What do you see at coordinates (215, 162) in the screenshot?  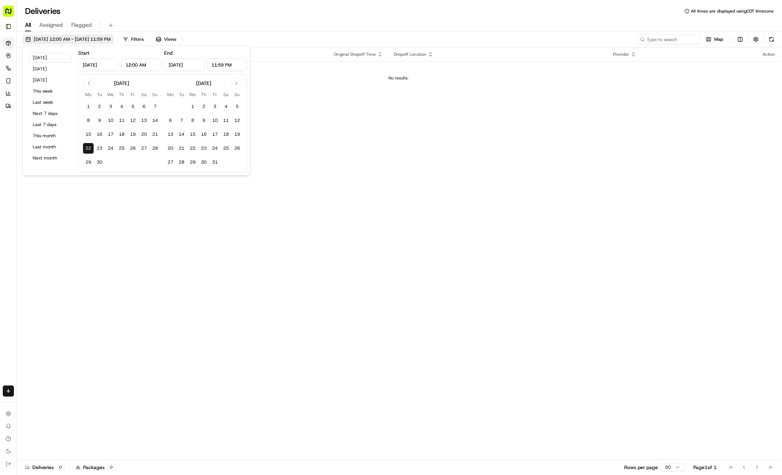 I see `button: 31` at bounding box center [215, 162].